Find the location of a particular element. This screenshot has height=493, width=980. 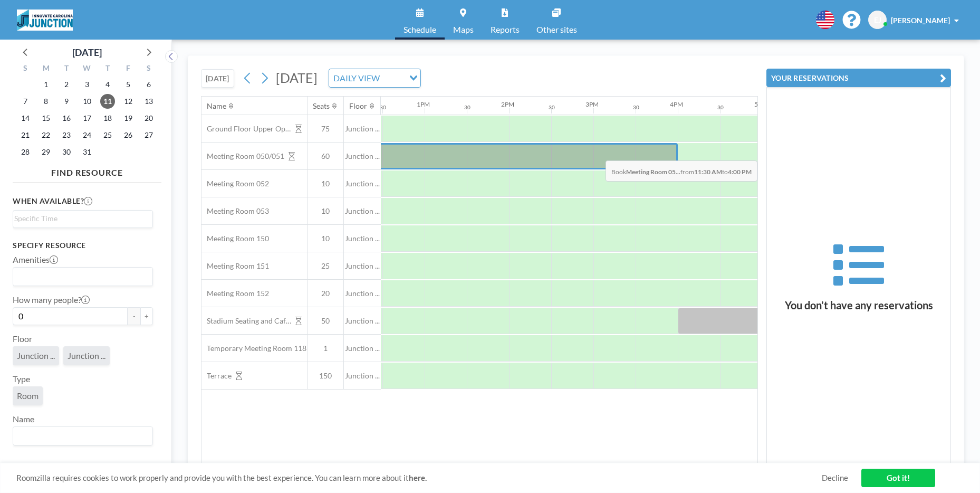

span: Tuesday, December 9, 2025 is located at coordinates (67, 101).